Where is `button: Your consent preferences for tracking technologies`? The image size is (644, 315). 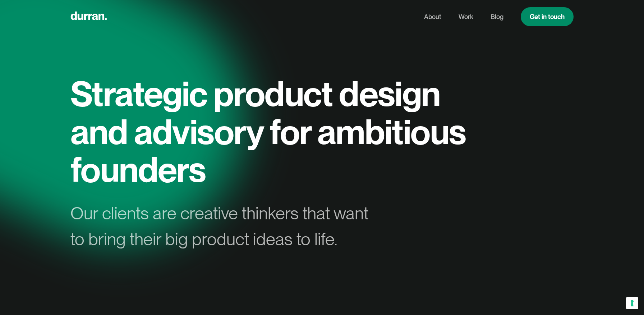
button: Your consent preferences for tracking technologies is located at coordinates (632, 303).